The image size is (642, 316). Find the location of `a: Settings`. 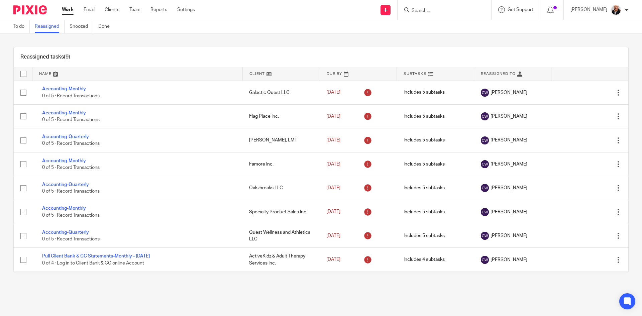

a: Settings is located at coordinates (186, 10).